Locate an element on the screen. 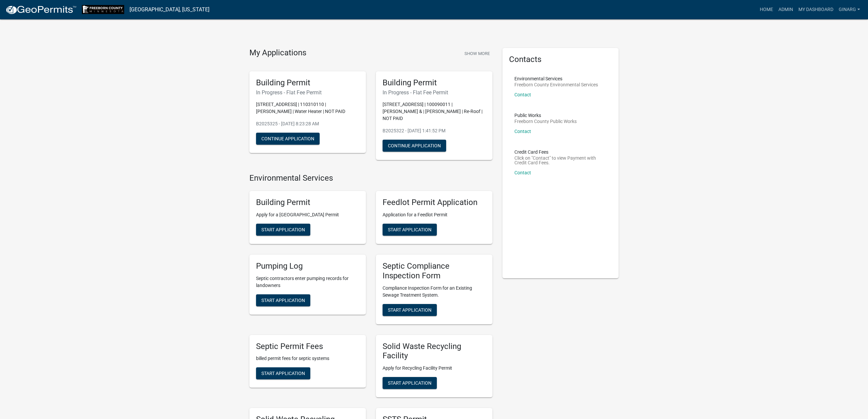  p: Public Works is located at coordinates (546, 115).